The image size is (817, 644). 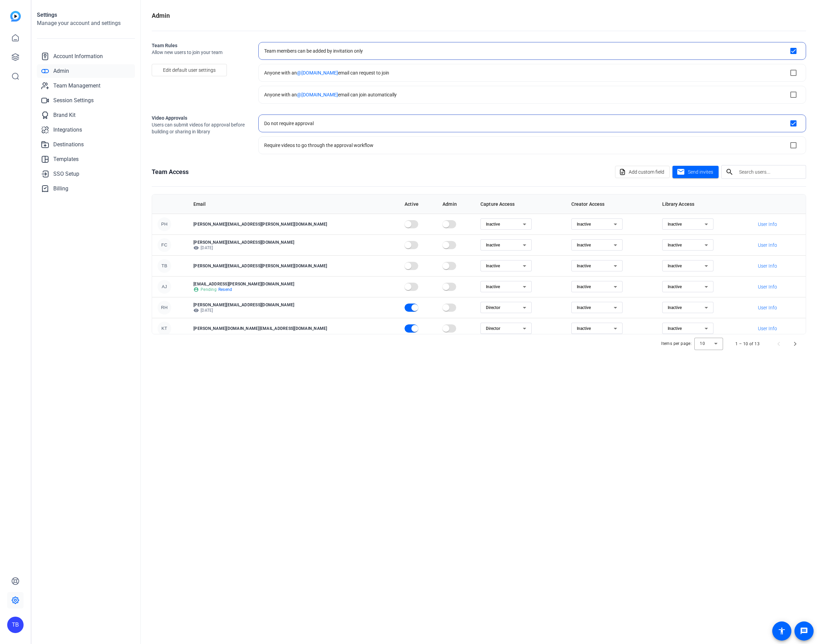 What do you see at coordinates (85, 130) in the screenshot?
I see `a: Integrations` at bounding box center [85, 130].